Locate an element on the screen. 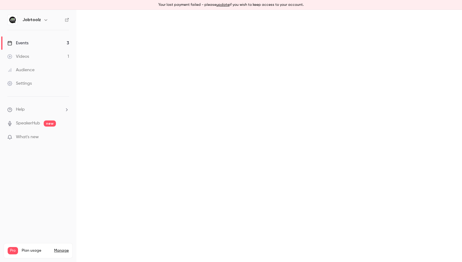 This screenshot has width=462, height=262. li: help-dropdown-opener is located at coordinates (38, 109).